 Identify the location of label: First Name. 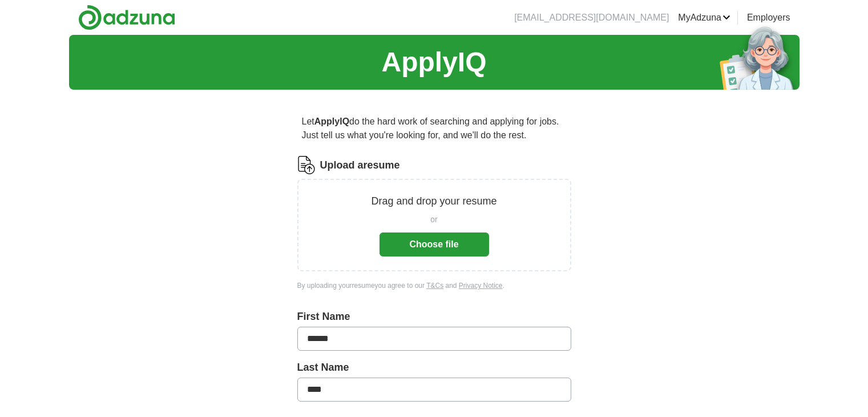
(434, 317).